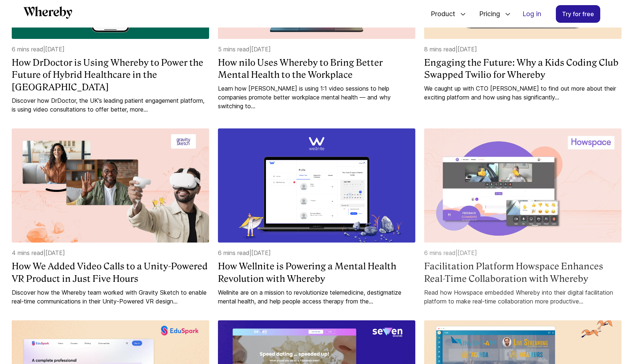  I want to click on a: Facilitation Platform Howspace Enhances Real-Time Collaboration with Whereby, so click(523, 272).